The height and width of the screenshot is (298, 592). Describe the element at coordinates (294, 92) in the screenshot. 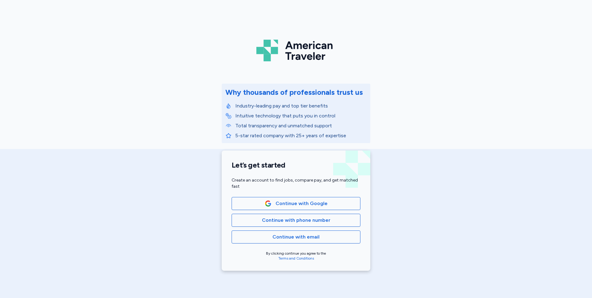

I see `div: Why thousands of professionals trust us` at that location.